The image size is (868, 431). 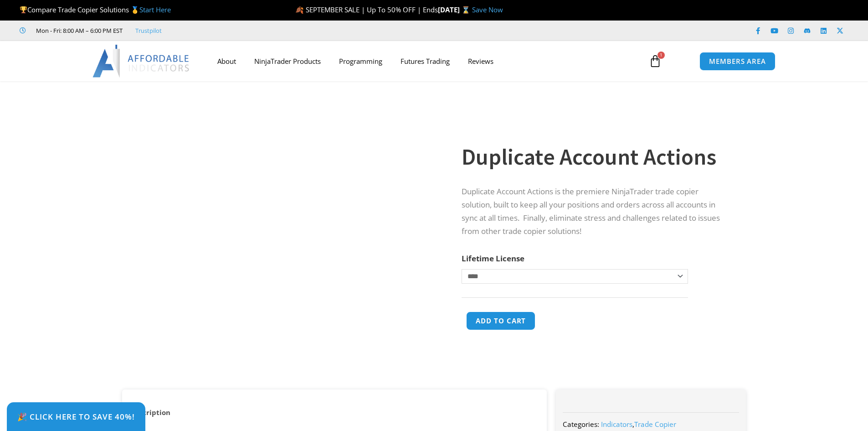 What do you see at coordinates (488, 10) in the screenshot?
I see `a: Save Now` at bounding box center [488, 10].